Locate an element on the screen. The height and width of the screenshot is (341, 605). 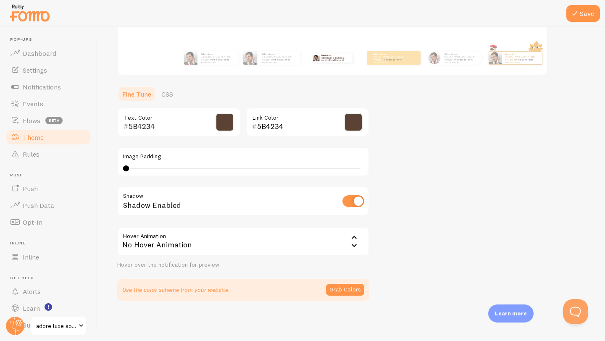
span: Flows is located at coordinates (32, 121).